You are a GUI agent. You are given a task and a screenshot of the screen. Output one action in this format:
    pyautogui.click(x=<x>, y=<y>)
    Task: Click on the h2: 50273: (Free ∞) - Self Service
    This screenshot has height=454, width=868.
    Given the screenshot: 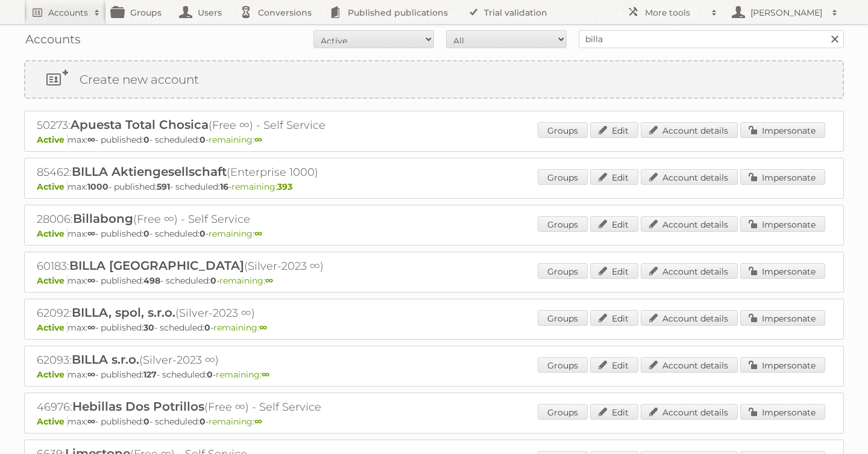 What is the action you would take?
    pyautogui.click(x=248, y=125)
    